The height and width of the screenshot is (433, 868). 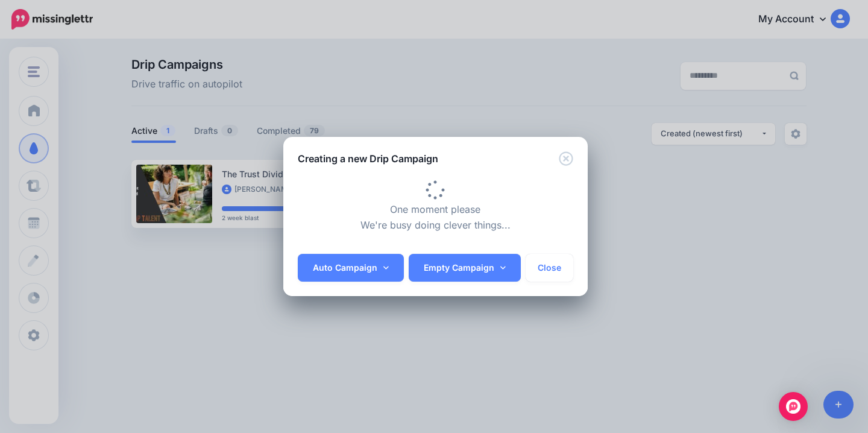 What do you see at coordinates (793, 406) in the screenshot?
I see `div: Open Intercom Messenger` at bounding box center [793, 406].